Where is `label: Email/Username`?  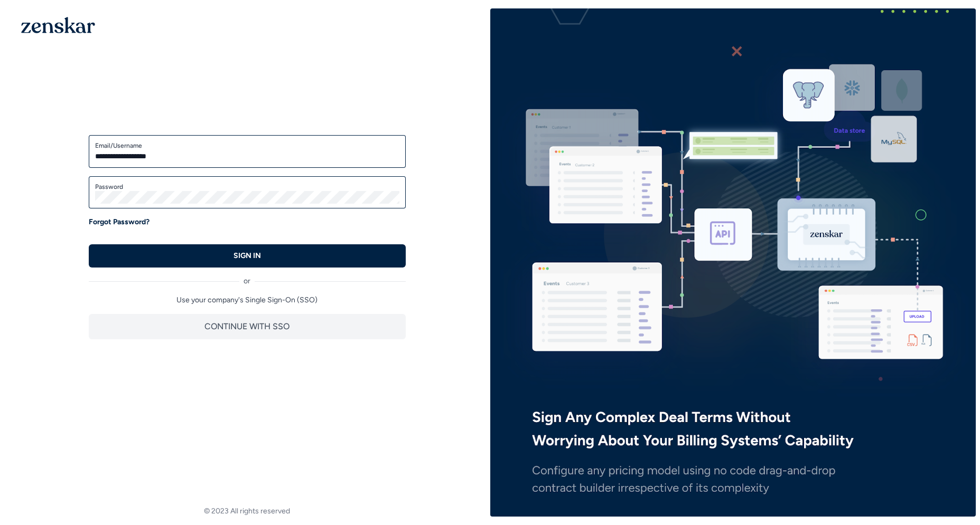
label: Email/Username is located at coordinates (247, 146).